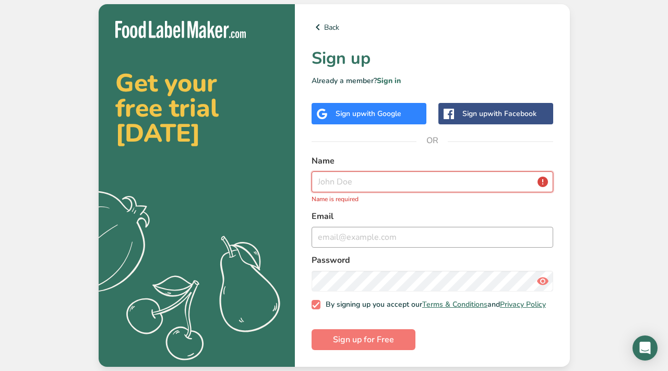 This screenshot has width=668, height=371. Describe the element at coordinates (432, 58) in the screenshot. I see `h1: Sign up` at that location.